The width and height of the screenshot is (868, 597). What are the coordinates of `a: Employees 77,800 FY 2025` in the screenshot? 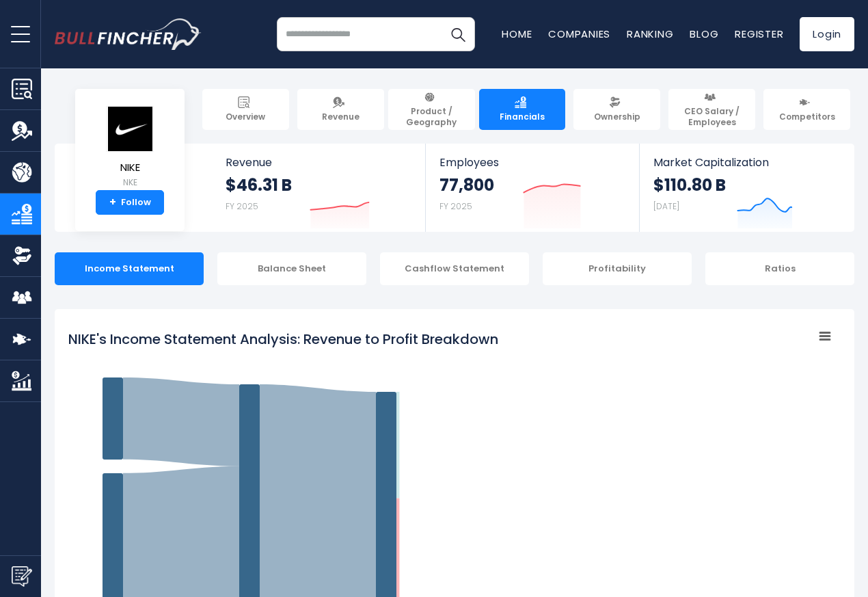 It's located at (532, 188).